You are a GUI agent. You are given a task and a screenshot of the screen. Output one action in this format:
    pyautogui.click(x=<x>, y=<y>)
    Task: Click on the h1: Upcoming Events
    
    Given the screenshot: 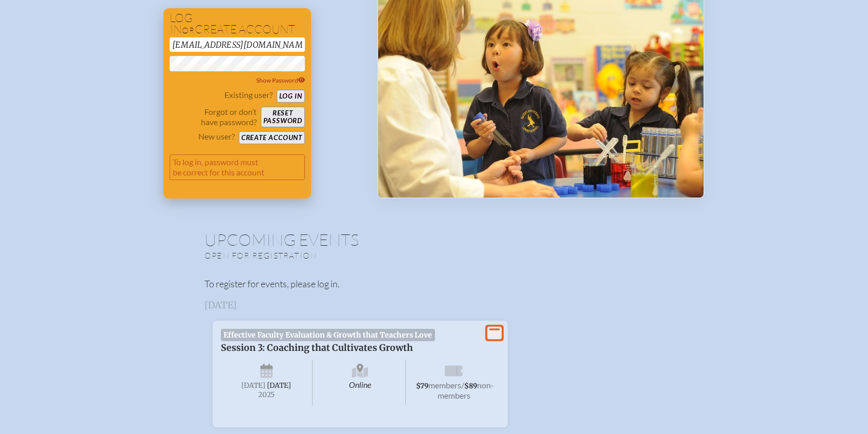 What is the action you would take?
    pyautogui.click(x=434, y=240)
    